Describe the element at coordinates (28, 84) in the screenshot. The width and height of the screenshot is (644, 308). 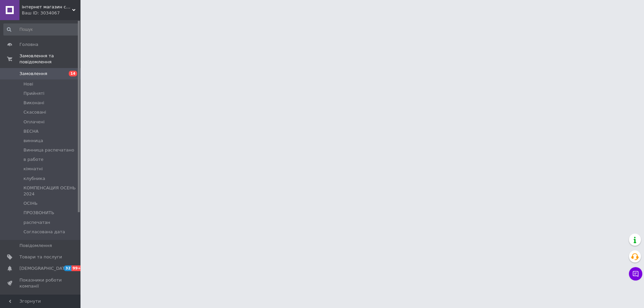
I see `span: Нові` at that location.